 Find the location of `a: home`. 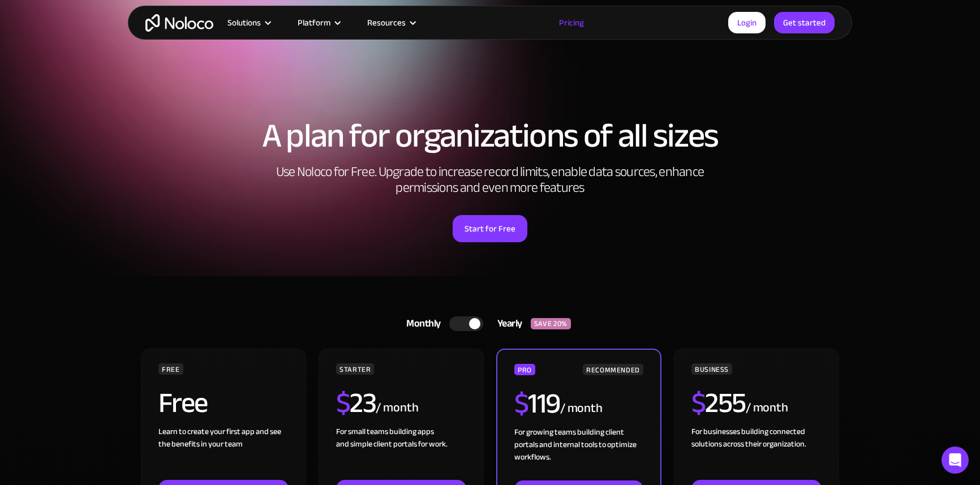

a: home is located at coordinates (179, 22).